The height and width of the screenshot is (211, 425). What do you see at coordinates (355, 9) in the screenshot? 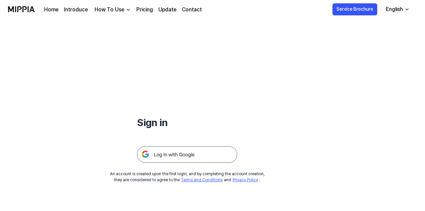
I see `a: Service Brochure` at bounding box center [355, 9].